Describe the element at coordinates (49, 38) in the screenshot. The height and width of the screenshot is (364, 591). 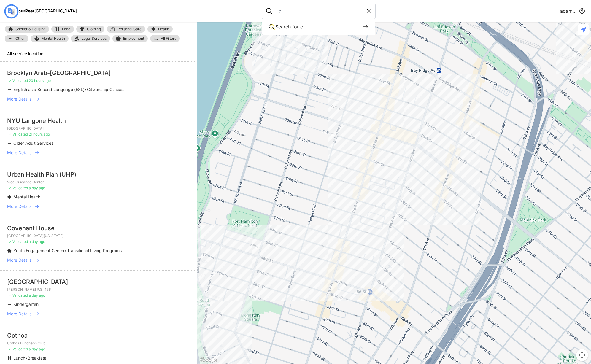
I see `a: Mental Health` at that location.